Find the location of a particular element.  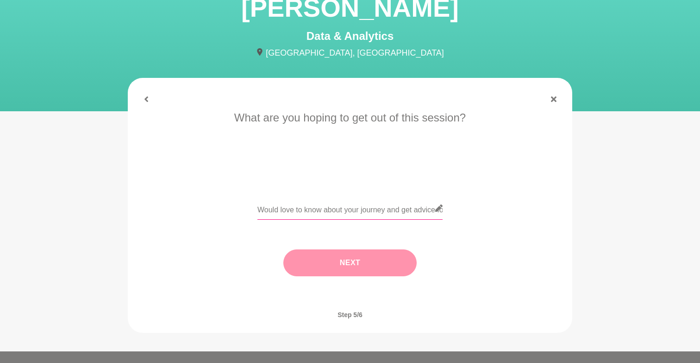

p: What are you hoping to get out of this session? is located at coordinates (350, 118).